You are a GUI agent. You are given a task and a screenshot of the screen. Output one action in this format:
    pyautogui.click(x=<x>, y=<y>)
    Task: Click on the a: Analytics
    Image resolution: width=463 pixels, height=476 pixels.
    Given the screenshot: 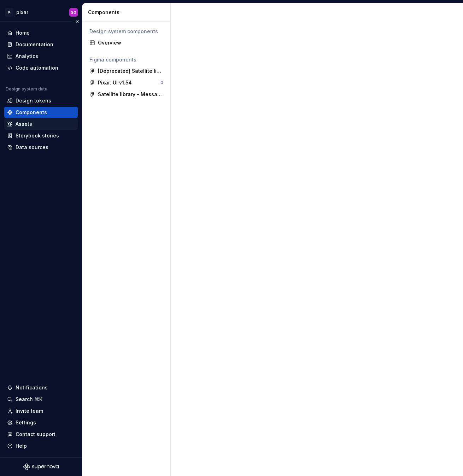 What is the action you would take?
    pyautogui.click(x=41, y=56)
    